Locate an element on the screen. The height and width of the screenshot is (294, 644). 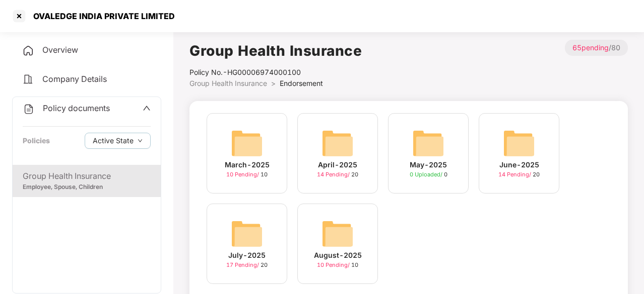
span: 17 Pending / is located at coordinates (243, 265).